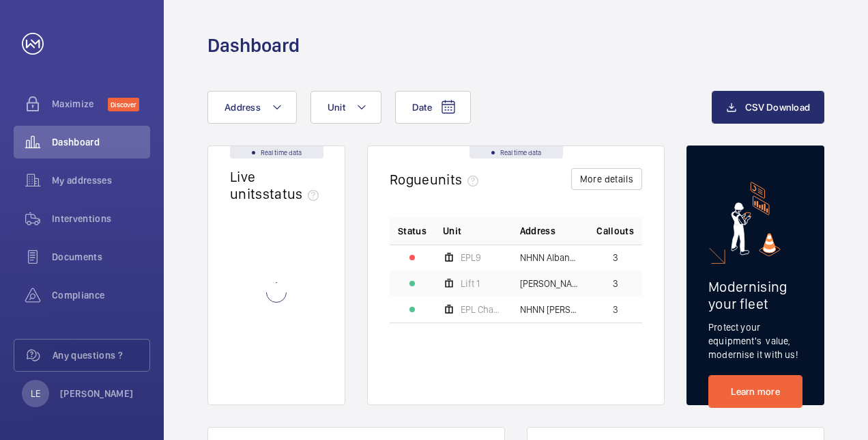 This screenshot has height=440, width=868. What do you see at coordinates (422, 107) in the screenshot?
I see `span: Date` at bounding box center [422, 107].